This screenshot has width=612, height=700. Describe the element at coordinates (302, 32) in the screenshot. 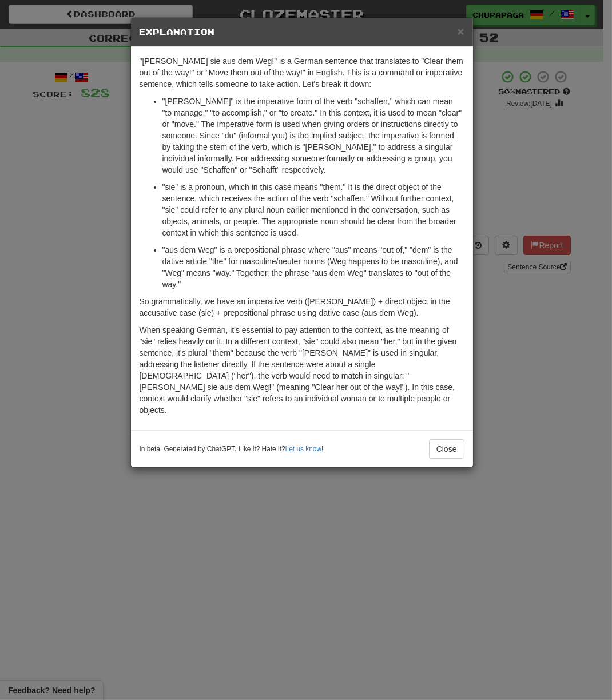

I see `h5: Explanation` at that location.